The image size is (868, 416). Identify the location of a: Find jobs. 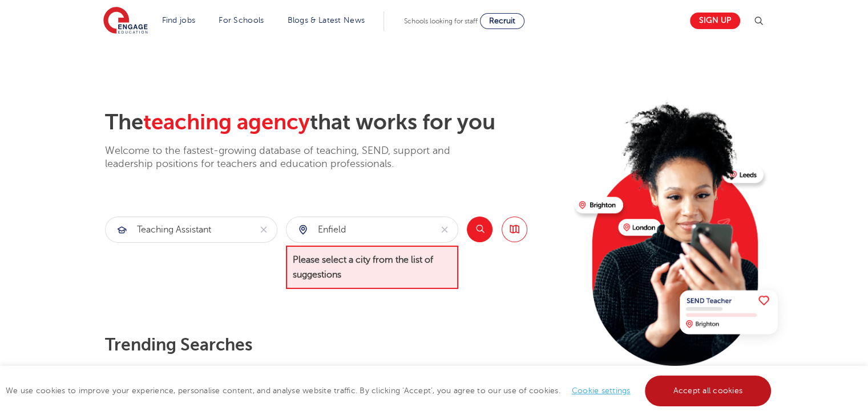
(178, 20).